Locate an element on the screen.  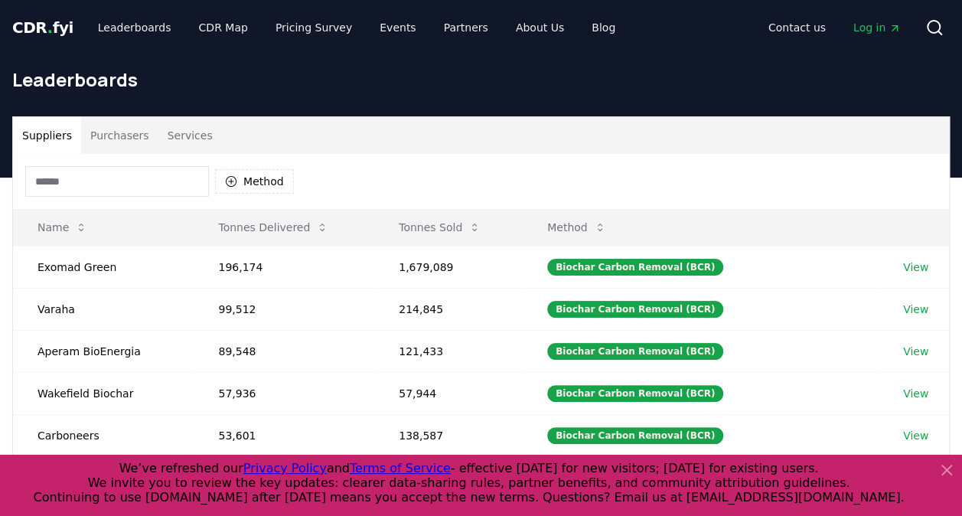
a: Leaderboards is located at coordinates (135, 28).